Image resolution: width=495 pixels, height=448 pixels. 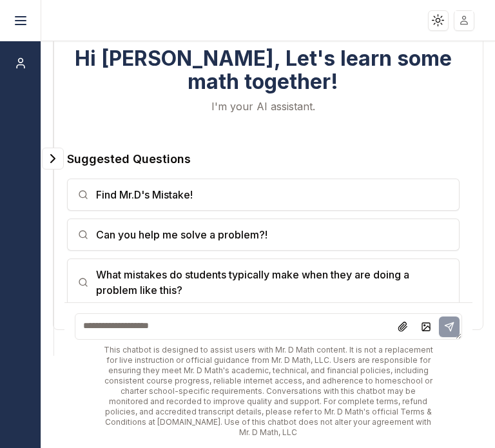 What do you see at coordinates (263, 282) in the screenshot?
I see `button: What mistakes do students typically make when they are doing a problem like this?` at bounding box center [263, 282].